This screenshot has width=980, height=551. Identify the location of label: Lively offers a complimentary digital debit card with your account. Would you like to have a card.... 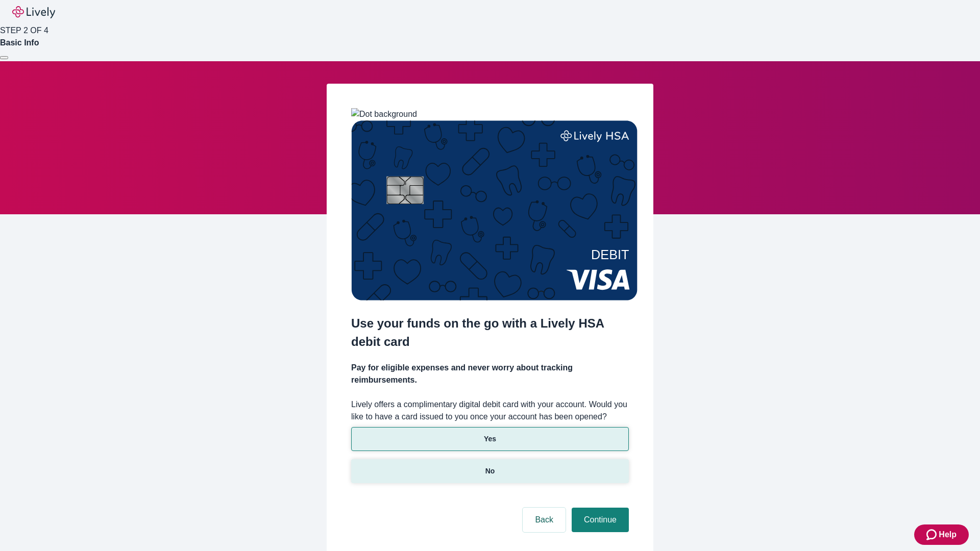
(490, 410).